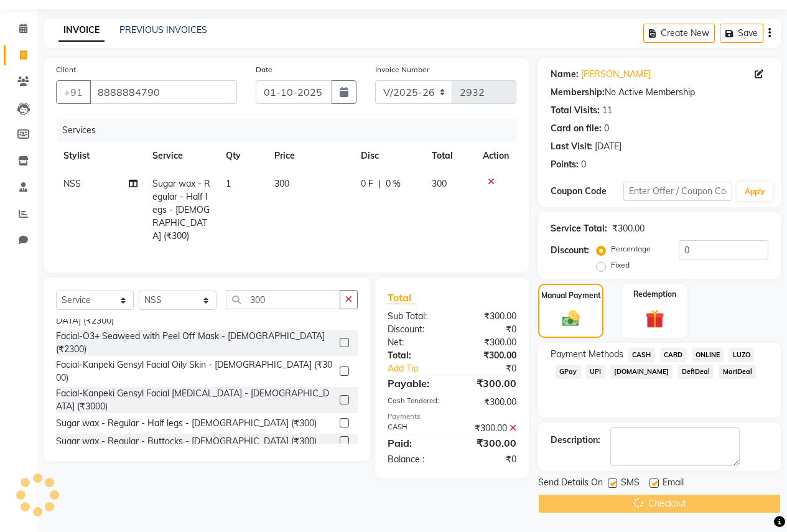  I want to click on input: Search or Scan, so click(283, 299).